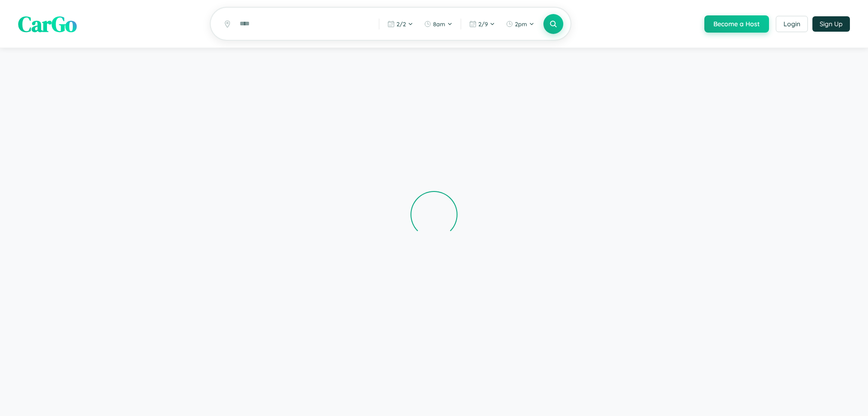 The width and height of the screenshot is (868, 416). What do you see at coordinates (520, 24) in the screenshot?
I see `button: 2pm` at bounding box center [520, 24].